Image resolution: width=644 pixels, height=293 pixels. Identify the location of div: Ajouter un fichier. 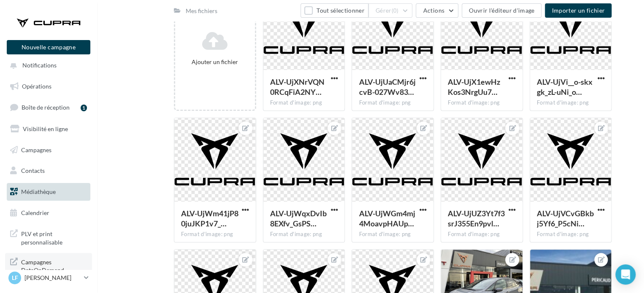
(215, 62).